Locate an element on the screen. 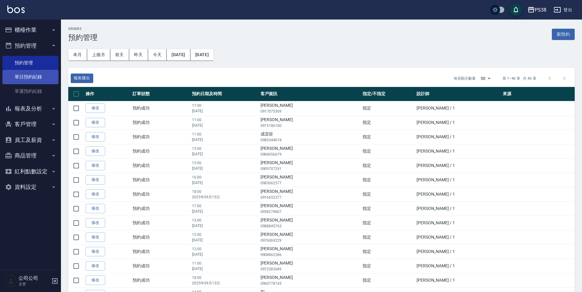 This screenshot has width=582, height=292. button: 報表及分析 is located at coordinates (30, 109).